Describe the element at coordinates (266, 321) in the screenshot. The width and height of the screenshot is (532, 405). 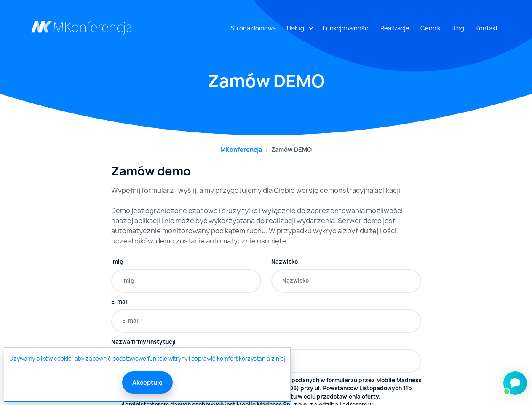
I see `input: E-mail` at that location.